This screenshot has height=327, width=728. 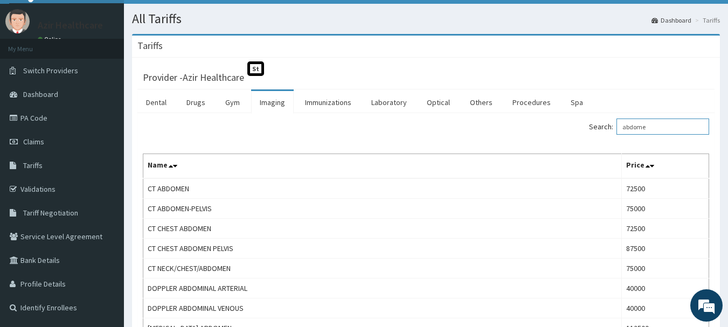 I want to click on h3: Tariffs, so click(x=150, y=46).